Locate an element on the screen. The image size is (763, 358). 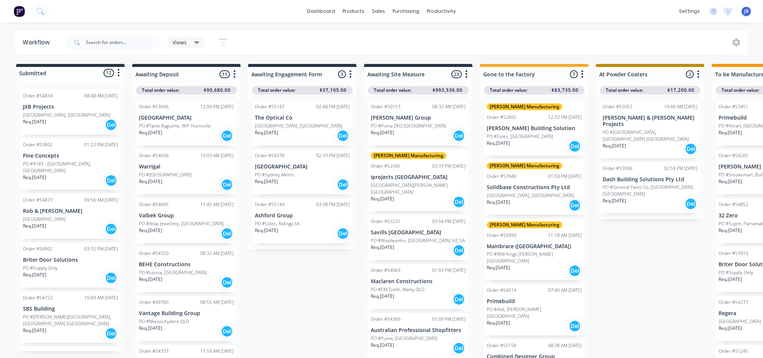
div: Order #54722 is located at coordinates (38, 298).